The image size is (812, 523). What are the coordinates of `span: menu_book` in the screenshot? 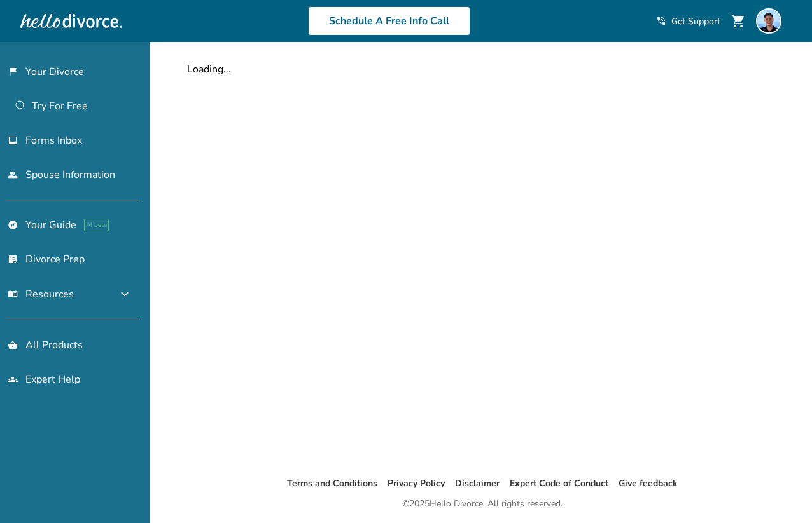 It's located at (13, 294).